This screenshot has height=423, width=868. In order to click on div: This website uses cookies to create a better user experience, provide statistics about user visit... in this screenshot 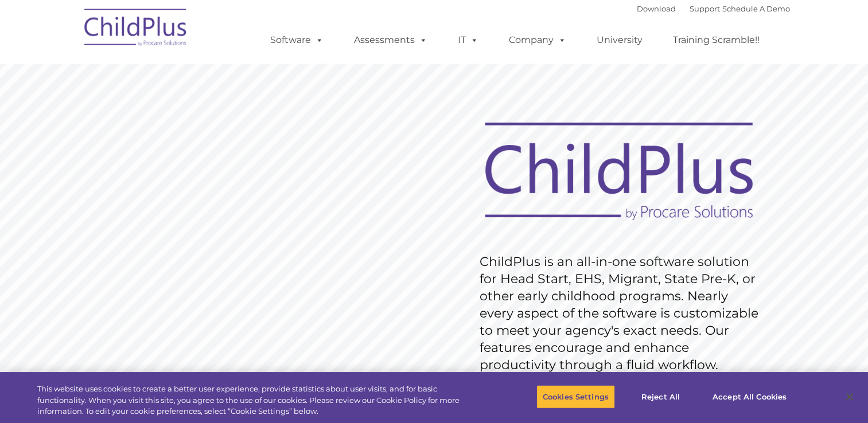, I will do `click(257, 400)`.